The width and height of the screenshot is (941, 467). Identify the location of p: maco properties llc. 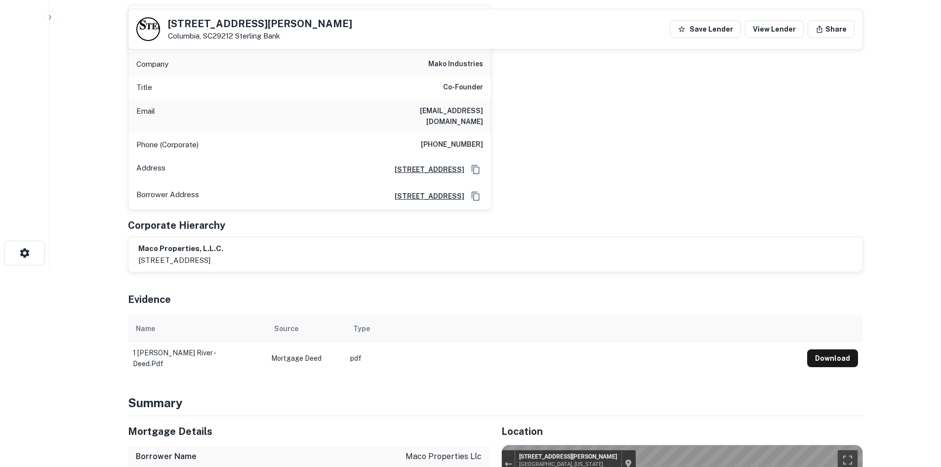
(444, 457).